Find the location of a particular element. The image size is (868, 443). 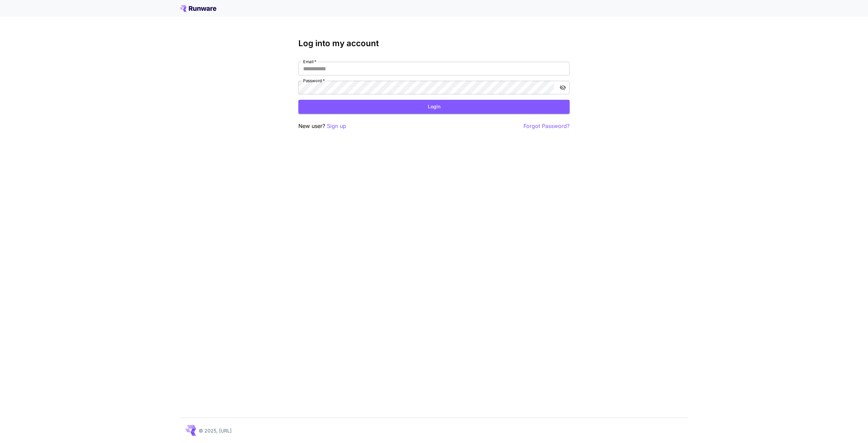

button: Forgot Password? is located at coordinates (547, 126).